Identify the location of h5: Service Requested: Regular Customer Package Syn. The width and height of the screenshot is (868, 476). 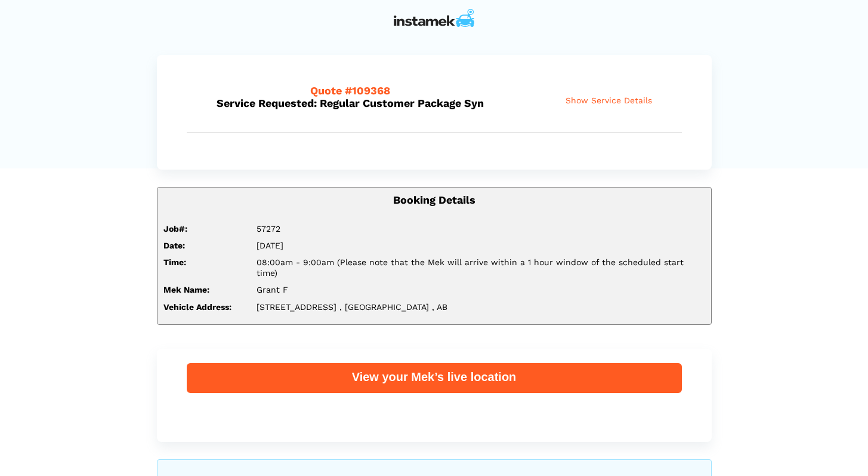
(365, 96).